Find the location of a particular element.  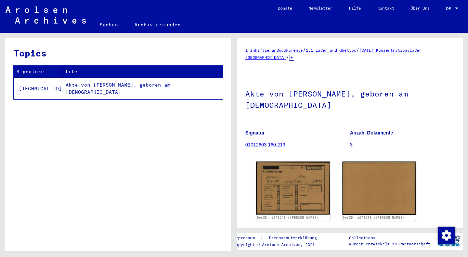

a: Datenschutzerklärung is located at coordinates (294, 238).